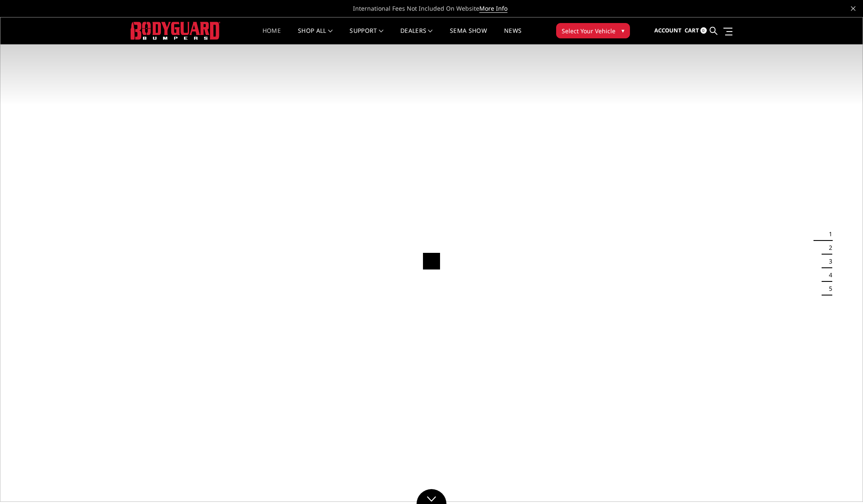 This screenshot has width=863, height=504. Describe the element at coordinates (175, 30) in the screenshot. I see `img: BODYGUARD BUMPERS` at that location.